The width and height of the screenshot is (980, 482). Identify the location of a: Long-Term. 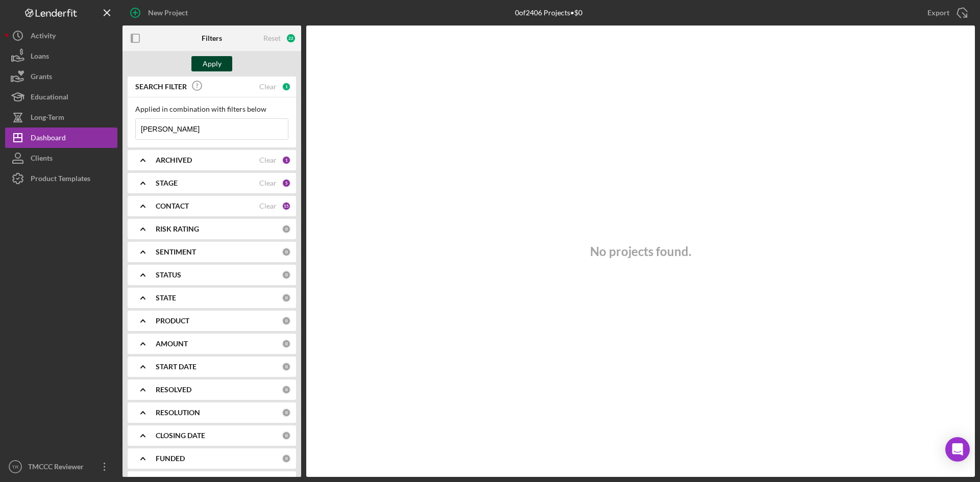
(61, 117).